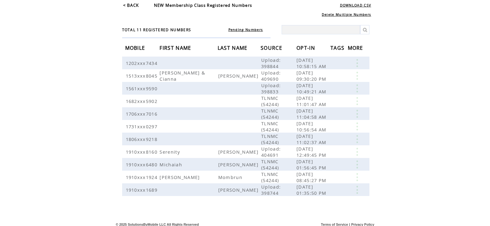 The image size is (490, 226). What do you see at coordinates (231, 177) in the screenshot?
I see `span: Mombrun` at bounding box center [231, 177].